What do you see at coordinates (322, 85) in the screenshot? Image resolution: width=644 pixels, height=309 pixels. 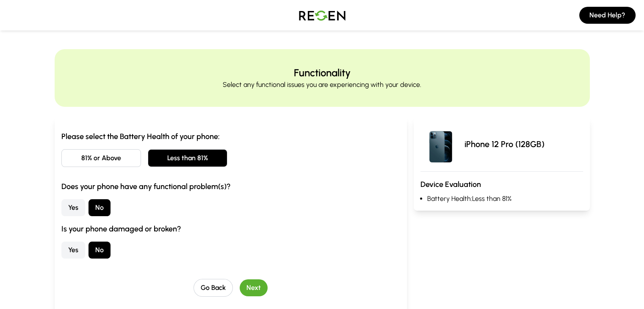 I see `p: Select any functional issues you are experiencing with your device.` at bounding box center [322, 85].